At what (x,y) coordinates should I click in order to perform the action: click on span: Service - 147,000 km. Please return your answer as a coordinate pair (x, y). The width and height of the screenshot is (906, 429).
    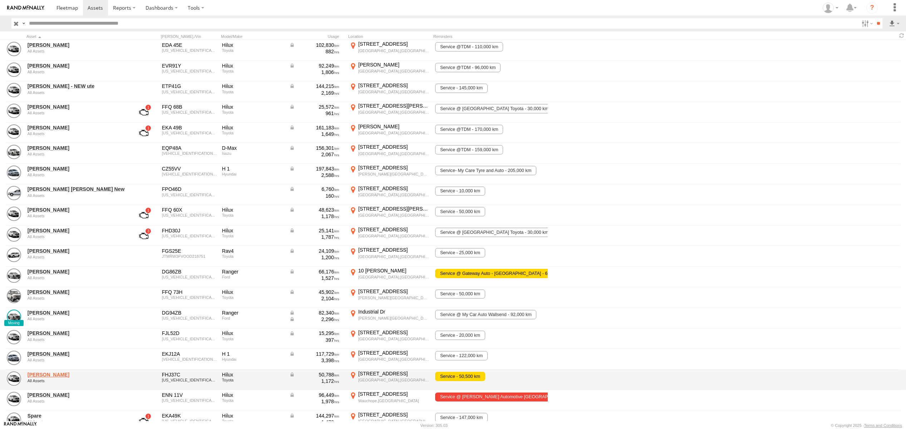
    Looking at the image, I should click on (461, 417).